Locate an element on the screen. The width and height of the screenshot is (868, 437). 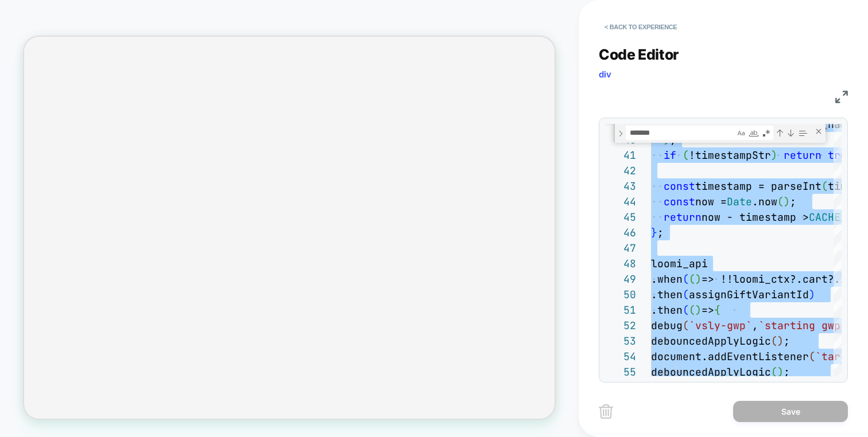
span: now - timestamp > is located at coordinates (755, 217).